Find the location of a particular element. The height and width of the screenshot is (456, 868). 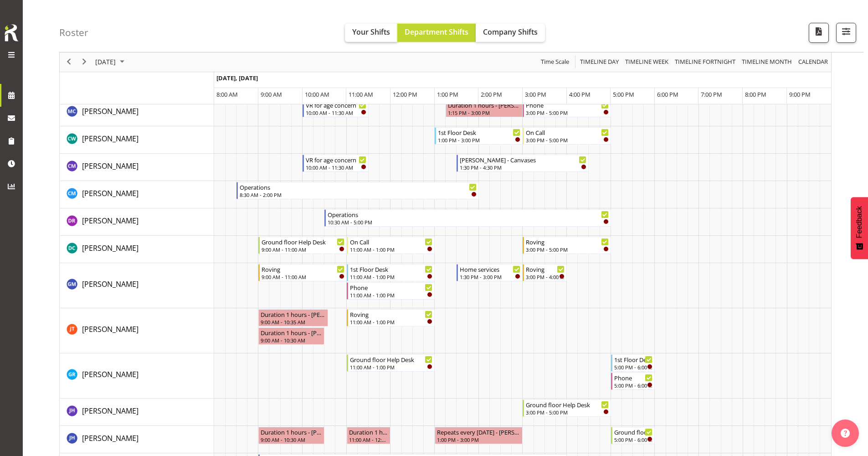

td: Jillian Hunter resource is located at coordinates (136, 440).